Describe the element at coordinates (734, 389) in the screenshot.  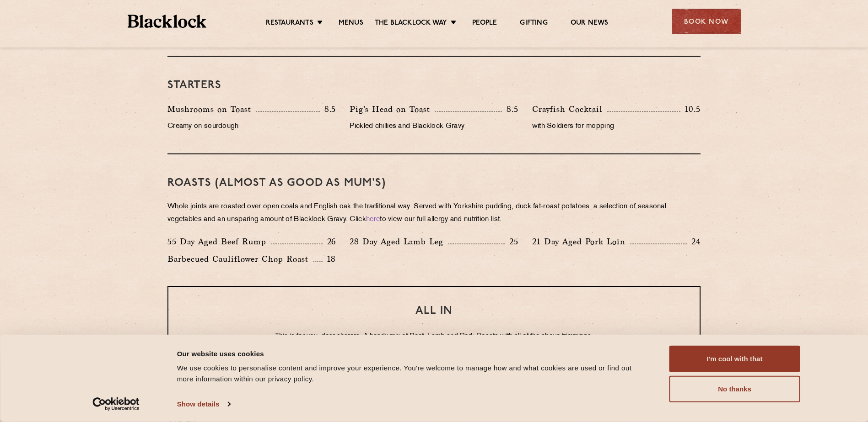
I see `button: No thanks` at that location.